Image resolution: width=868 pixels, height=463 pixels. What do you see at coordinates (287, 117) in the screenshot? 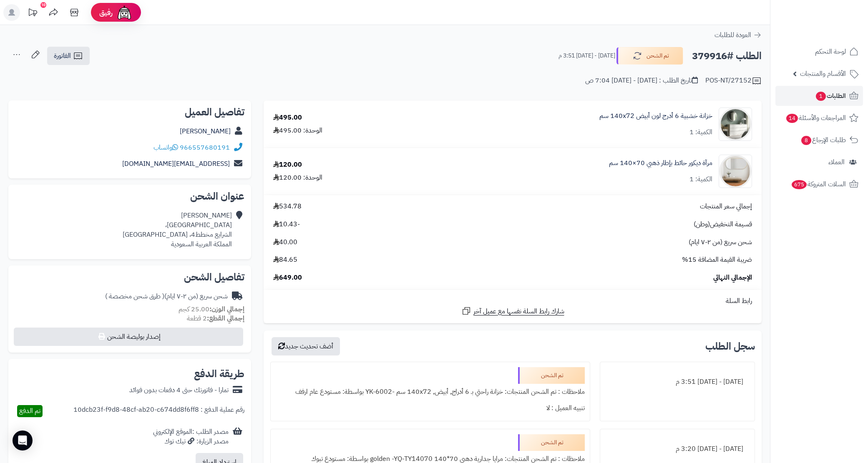
I see `div: 495.00` at bounding box center [287, 117].